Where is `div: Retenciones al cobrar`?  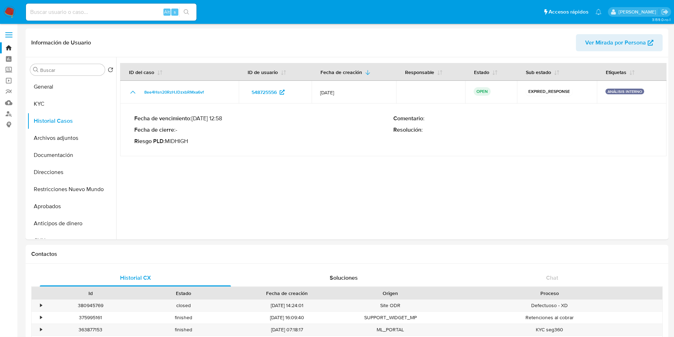 div: Retenciones al cobrar is located at coordinates (550, 317).